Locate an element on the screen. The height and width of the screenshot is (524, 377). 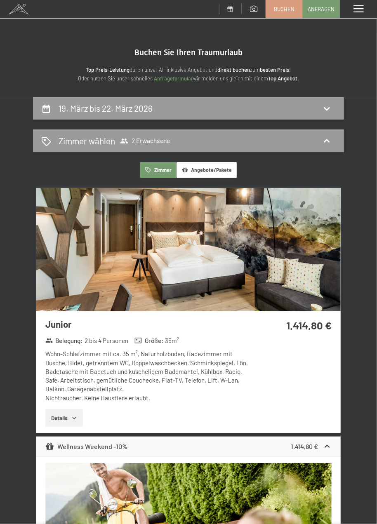
h2: 19. März bis 22. März 2026 is located at coordinates (106, 108).